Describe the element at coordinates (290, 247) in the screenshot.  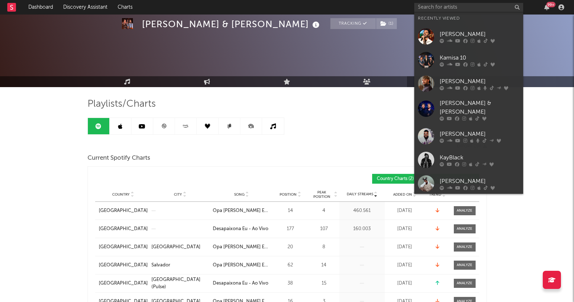
I see `div: 20` at that location.